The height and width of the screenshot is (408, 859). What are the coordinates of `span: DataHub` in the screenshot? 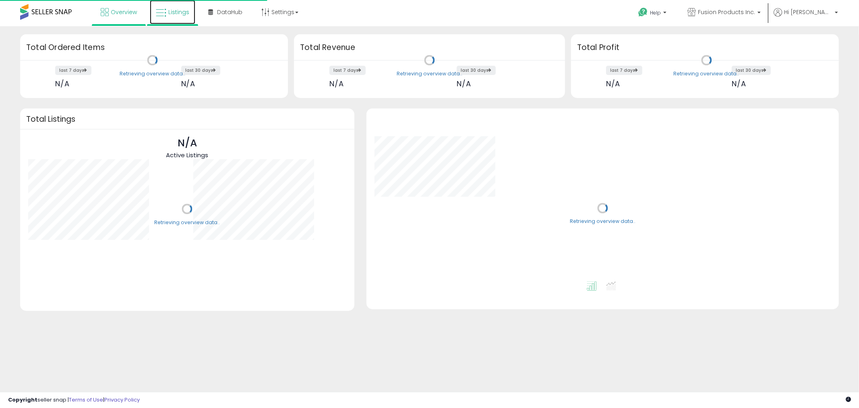 It's located at (230, 12).